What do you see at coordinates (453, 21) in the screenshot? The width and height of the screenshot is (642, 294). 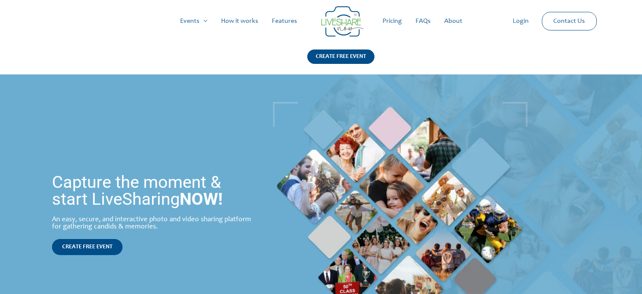 I see `a: About` at bounding box center [453, 21].